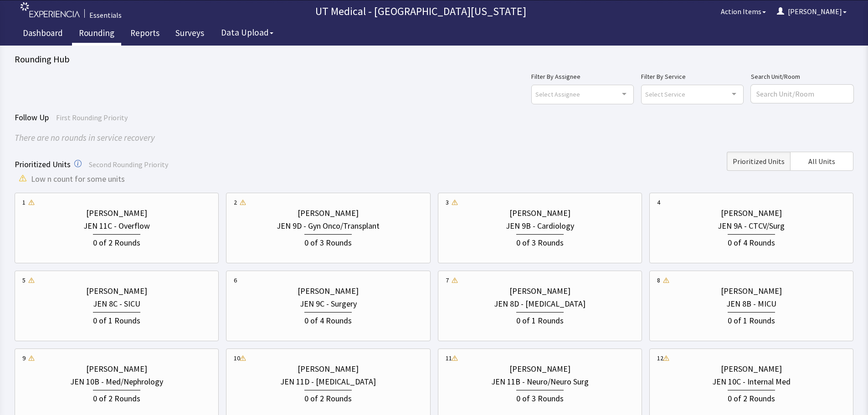 Image resolution: width=868 pixels, height=415 pixels. Describe the element at coordinates (237, 358) in the screenshot. I see `div: 10` at that location.